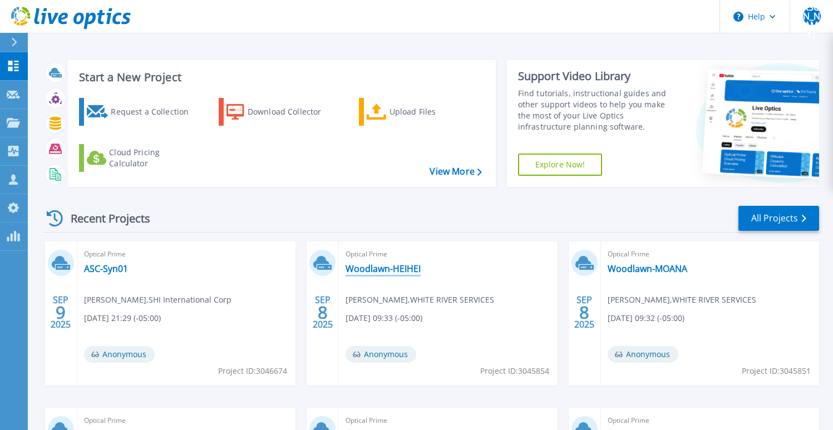 Image resolution: width=833 pixels, height=430 pixels. I want to click on div: Request a Collection, so click(155, 112).